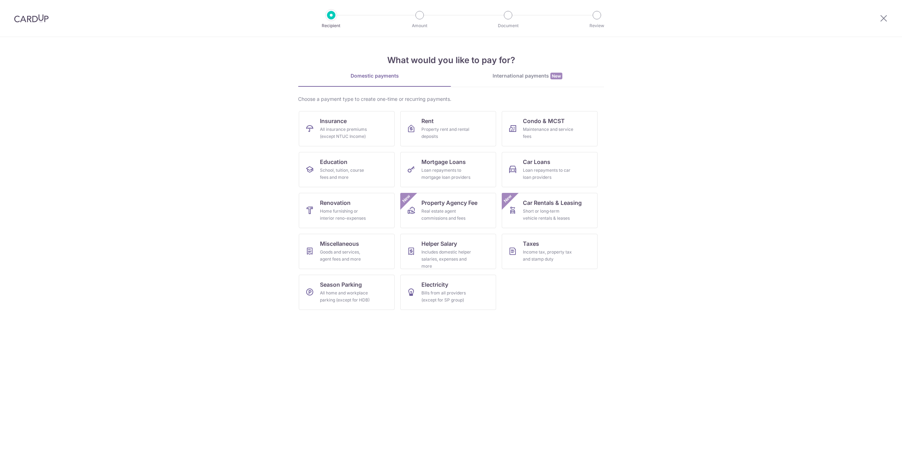 The image size is (902, 451). I want to click on div: Goods and services, agent fees and more, so click(345, 255).